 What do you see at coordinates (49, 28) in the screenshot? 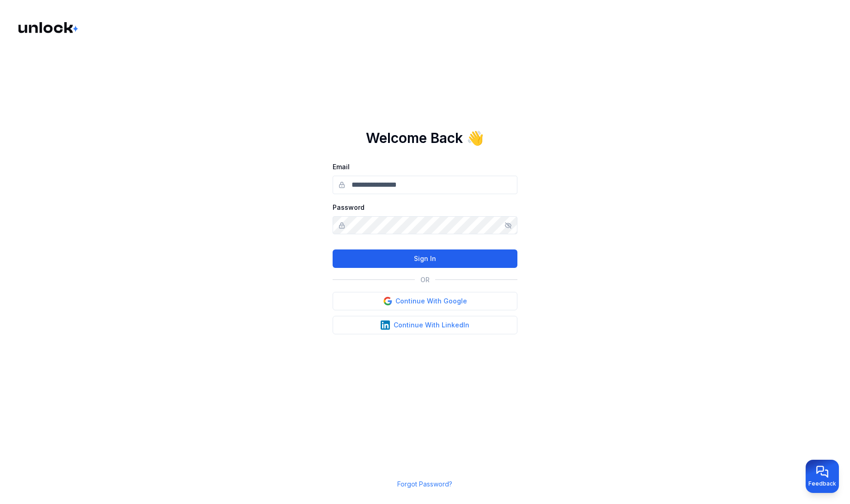
I see `img: Logo` at bounding box center [49, 28].